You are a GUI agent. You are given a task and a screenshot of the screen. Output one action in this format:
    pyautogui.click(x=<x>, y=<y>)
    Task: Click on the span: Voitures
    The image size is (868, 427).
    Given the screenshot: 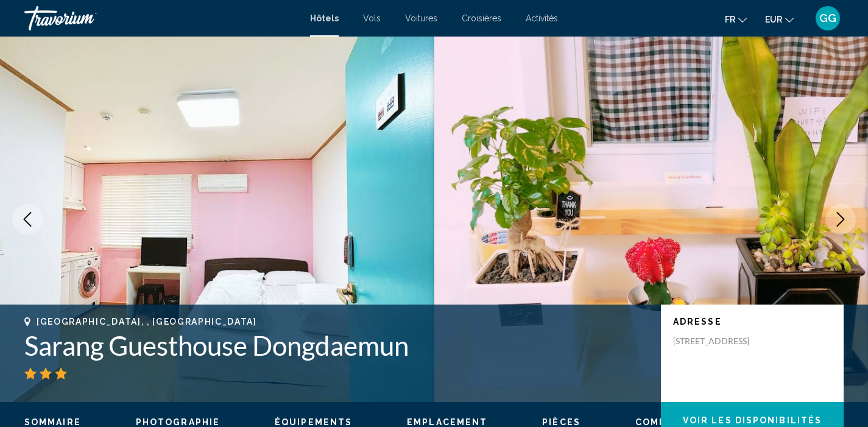 What is the action you would take?
    pyautogui.click(x=420, y=19)
    